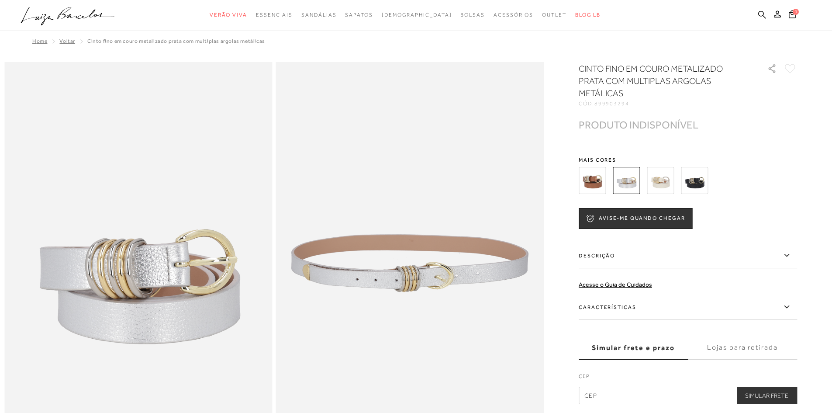  Describe the element at coordinates (660, 180) in the screenshot. I see `img: CINTO FINO EM COURO OFF WHITECOM MULTIPLAS ARGOLAS METÁLICAS` at that location.